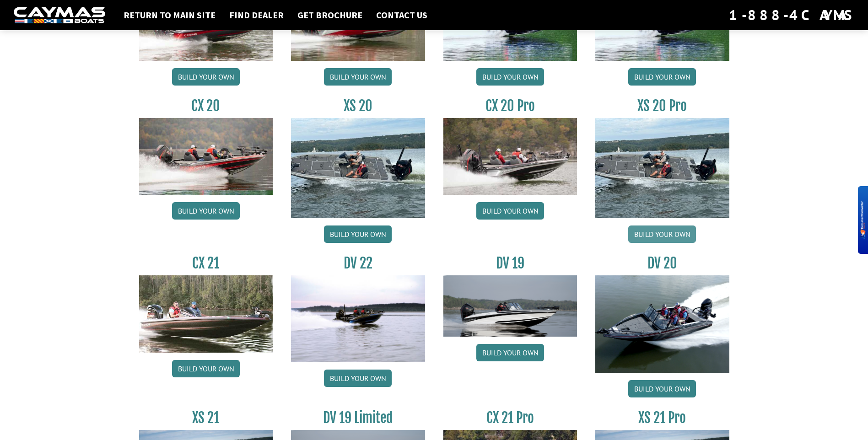 This screenshot has width=868, height=440. Describe the element at coordinates (402, 15) in the screenshot. I see `a: Contact Us` at that location.